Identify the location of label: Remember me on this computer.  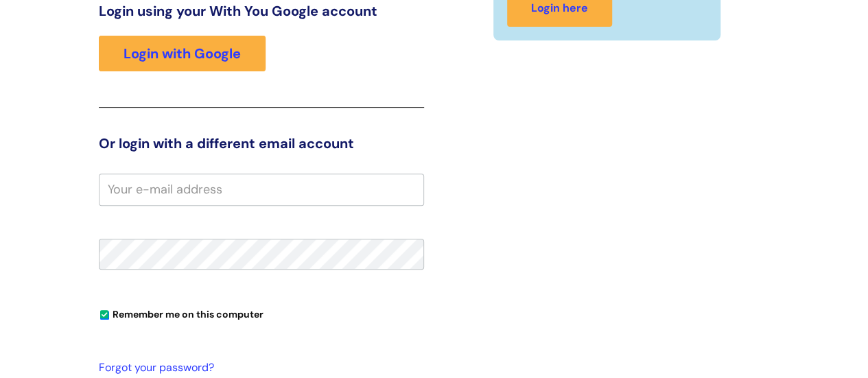
(181, 312).